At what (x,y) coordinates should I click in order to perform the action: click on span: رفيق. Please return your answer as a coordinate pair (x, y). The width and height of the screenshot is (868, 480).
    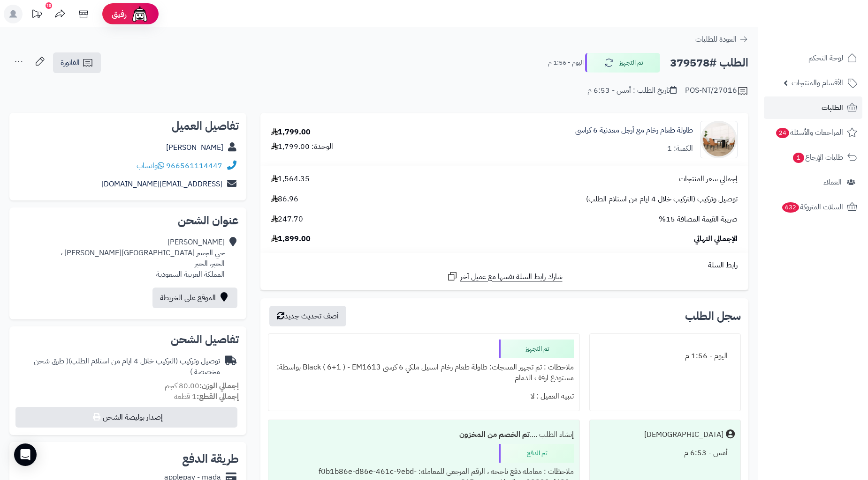
    Looking at the image, I should click on (119, 14).